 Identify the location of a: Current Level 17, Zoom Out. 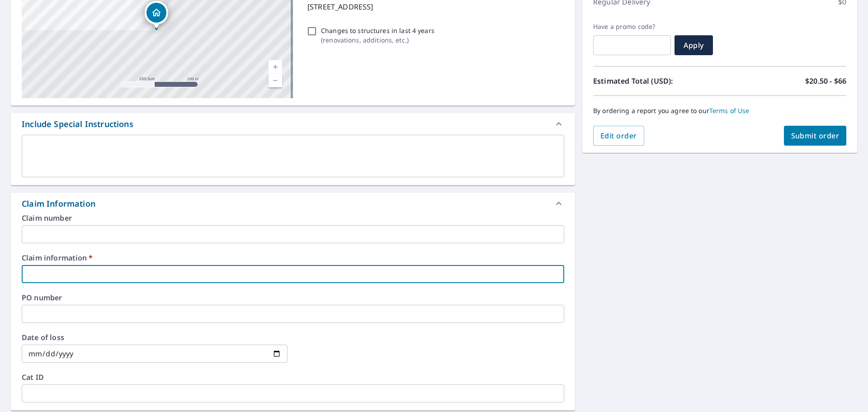
(275, 81).